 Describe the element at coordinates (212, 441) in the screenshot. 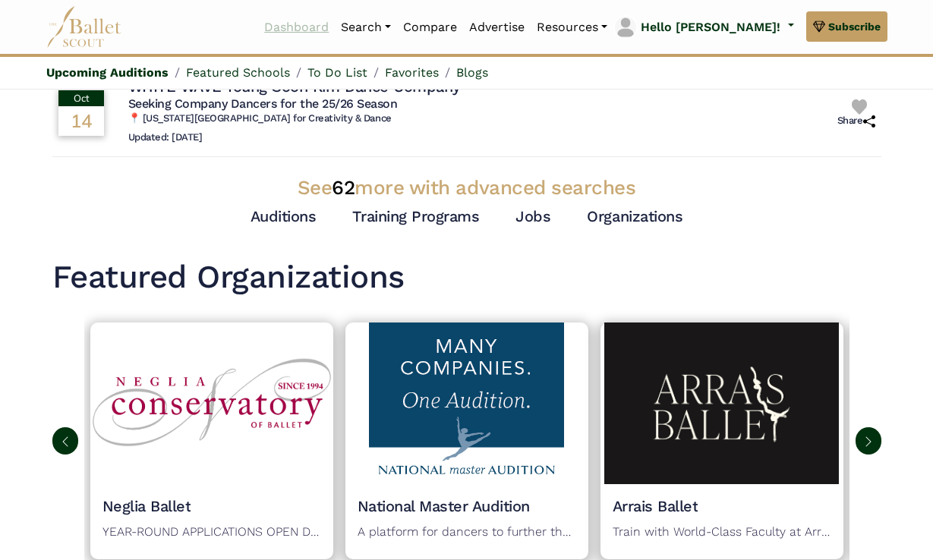

I see `a: Organization logoNeglia BalletYEAR-ROUND APPLICATIONS OPEN Discover the difference of year-round ...` at that location.